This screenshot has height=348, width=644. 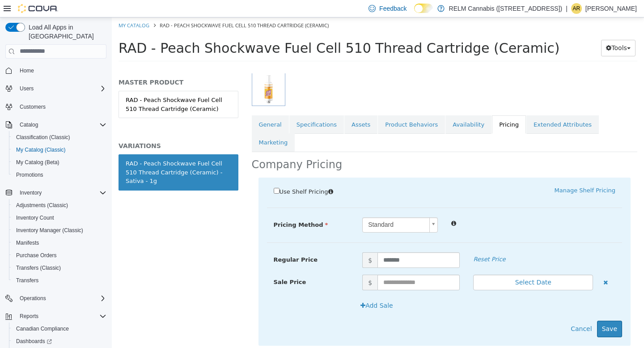 What do you see at coordinates (469, 312) in the screenshot?
I see `button: Cancel` at bounding box center [469, 312].